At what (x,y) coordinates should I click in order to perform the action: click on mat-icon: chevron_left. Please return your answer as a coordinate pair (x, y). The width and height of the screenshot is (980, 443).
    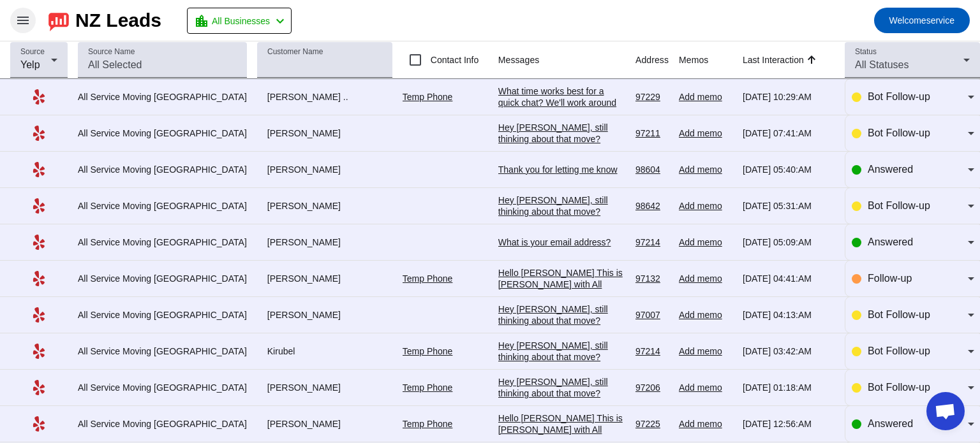
    Looking at the image, I should click on (280, 21).